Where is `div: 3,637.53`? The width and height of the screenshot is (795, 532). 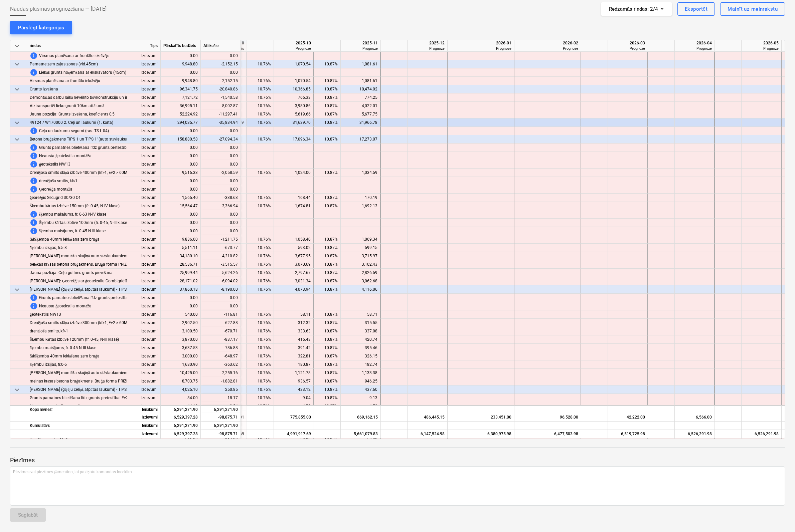
div: 3,637.53 is located at coordinates (180, 348).